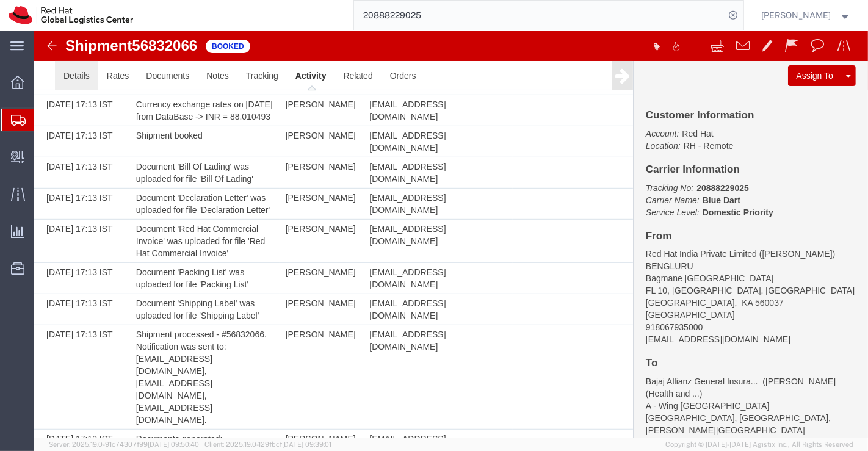 Image resolution: width=868 pixels, height=451 pixels. I want to click on a: Orders, so click(369, 45).